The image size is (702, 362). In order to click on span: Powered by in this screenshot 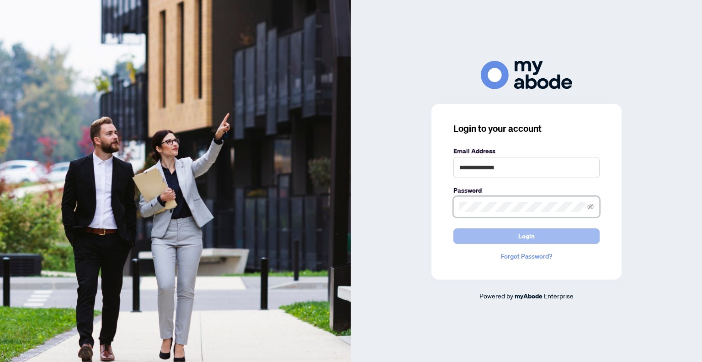, I will do `click(496, 295)`.